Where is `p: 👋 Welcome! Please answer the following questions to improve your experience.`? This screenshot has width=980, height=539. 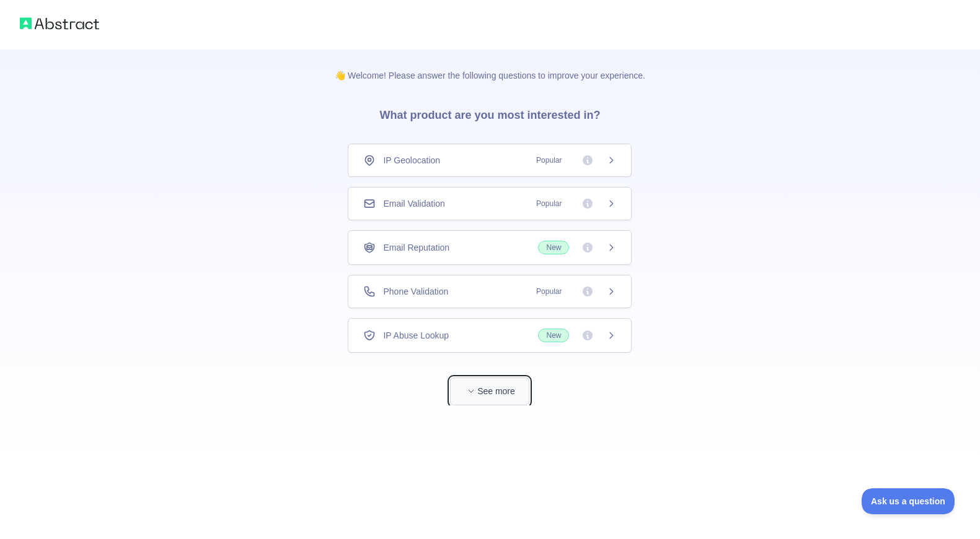
p: 👋 Welcome! Please answer the following questions to improve your experience. is located at coordinates (490, 66).